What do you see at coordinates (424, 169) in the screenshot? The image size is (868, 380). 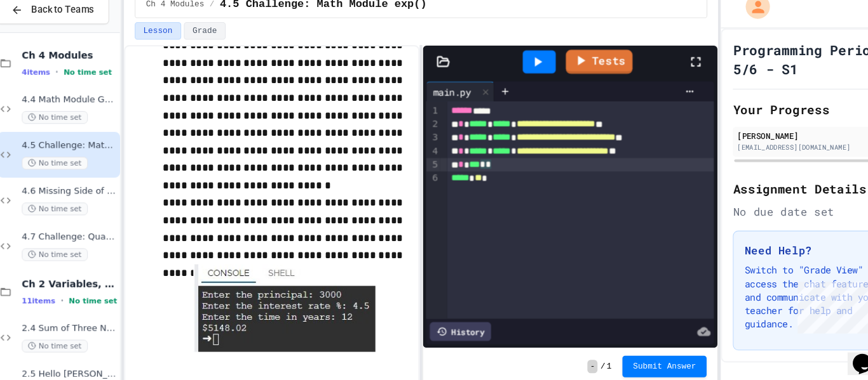 I see `div: 5` at bounding box center [424, 169].